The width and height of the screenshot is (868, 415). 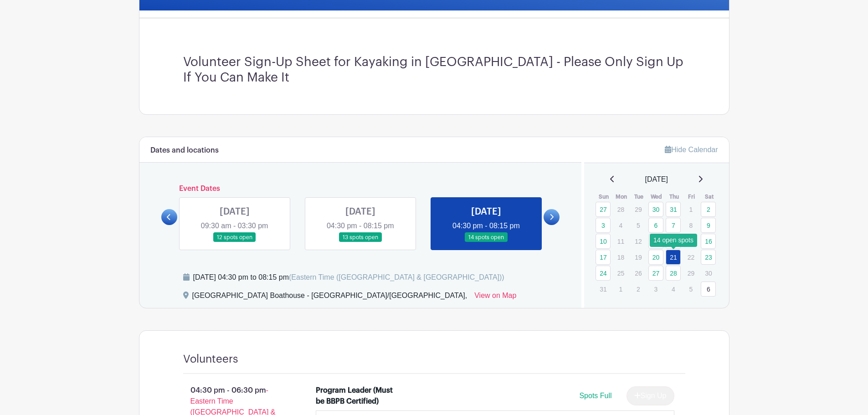 What do you see at coordinates (673, 257) in the screenshot?
I see `a: 21` at bounding box center [673, 257].